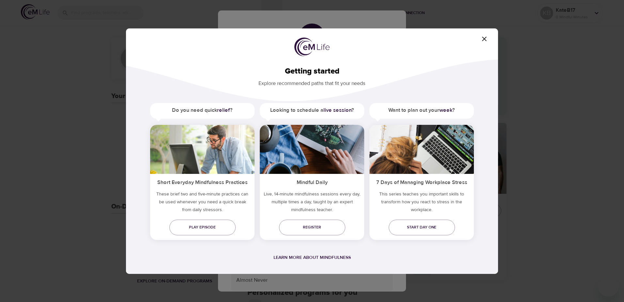  I want to click on h5: Do you need quick ?, so click(202, 110).